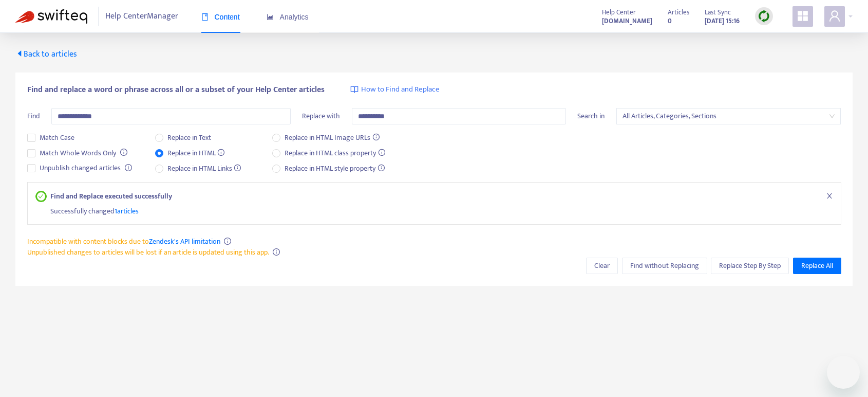 The width and height of the screenshot is (868, 397). What do you see at coordinates (717, 13) in the screenshot?
I see `span: Last Sync` at bounding box center [717, 13].